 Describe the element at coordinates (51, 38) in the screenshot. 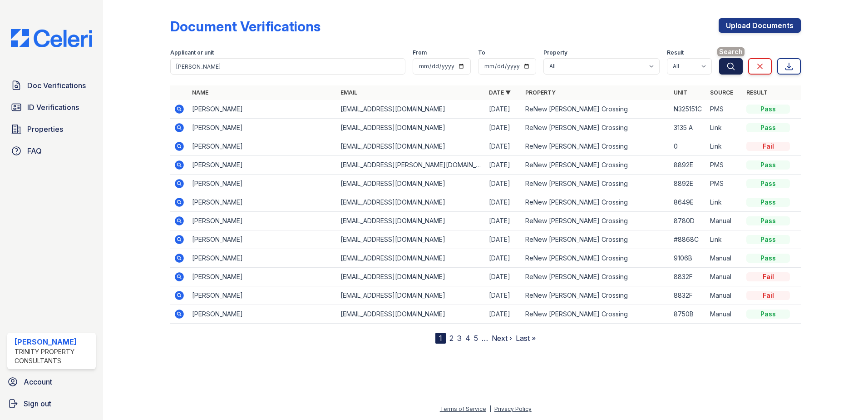

I see `img: CE_Logo_Blue-a8612792a0a2168367f1c8372b55b34899dd931a85d93a1a3d3e32e68fde9ad4.png` at that location.